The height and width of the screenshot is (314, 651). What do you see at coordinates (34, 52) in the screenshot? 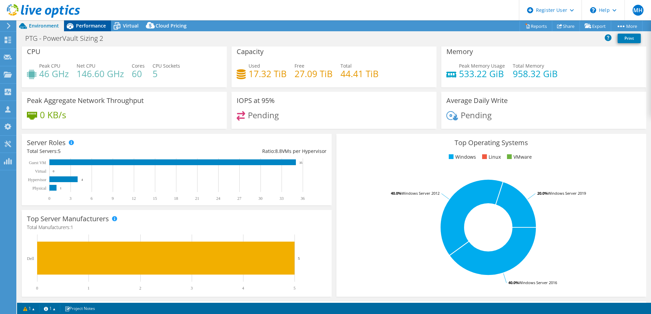
I see `h3: CPU` at bounding box center [34, 52].